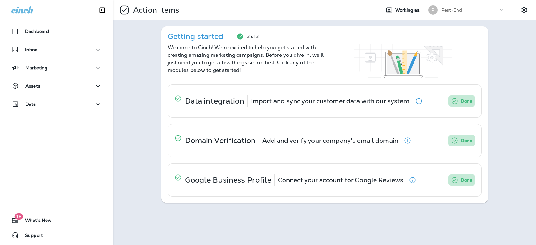 This screenshot has height=245, width=536. I want to click on button: Data, so click(57, 104).